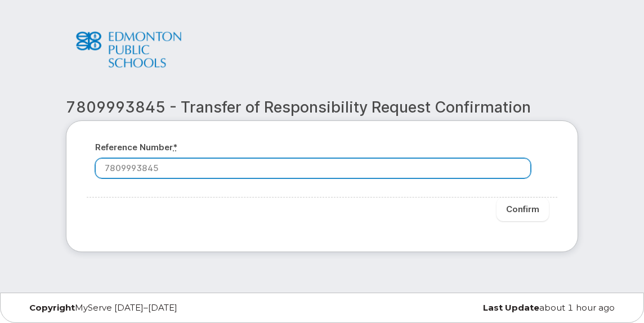  What do you see at coordinates (322, 107) in the screenshot?
I see `h2: 7809993845 - Transfer of Responsibility Request Confirmation` at bounding box center [322, 107].